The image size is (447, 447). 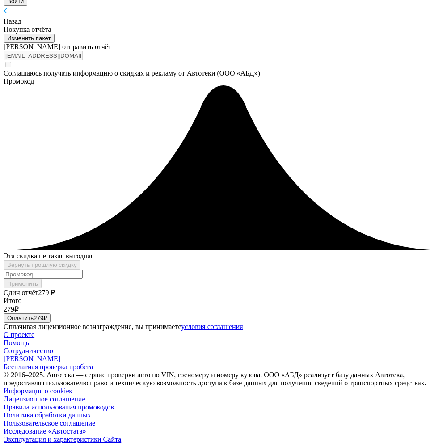 I want to click on div: Вернуть прошлую скидку, so click(x=42, y=265).